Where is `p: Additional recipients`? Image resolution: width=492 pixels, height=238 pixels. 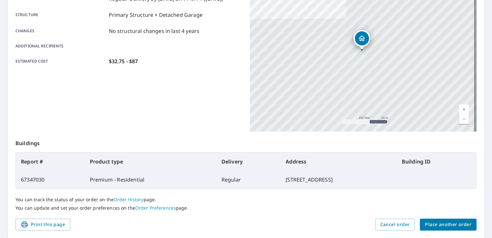 p: Additional recipients is located at coordinates (61, 46).